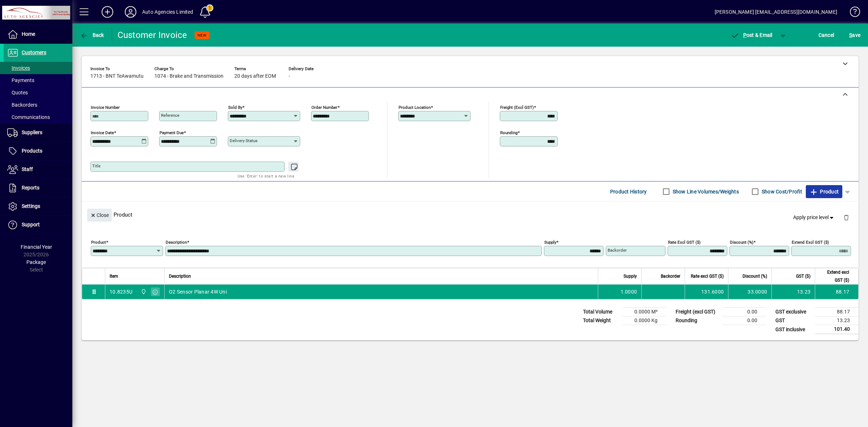 The width and height of the screenshot is (868, 427). I want to click on app-page-header-button: Close, so click(99, 215).